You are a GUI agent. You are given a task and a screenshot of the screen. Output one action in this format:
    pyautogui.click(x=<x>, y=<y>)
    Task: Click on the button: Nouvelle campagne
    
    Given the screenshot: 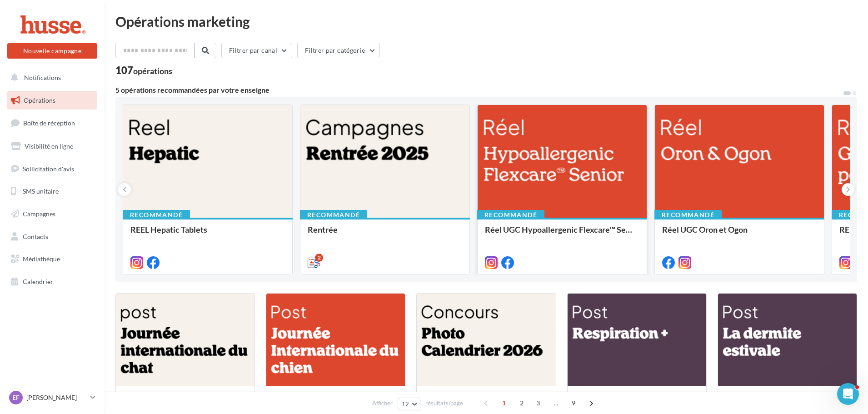 What is the action you would take?
    pyautogui.click(x=52, y=51)
    